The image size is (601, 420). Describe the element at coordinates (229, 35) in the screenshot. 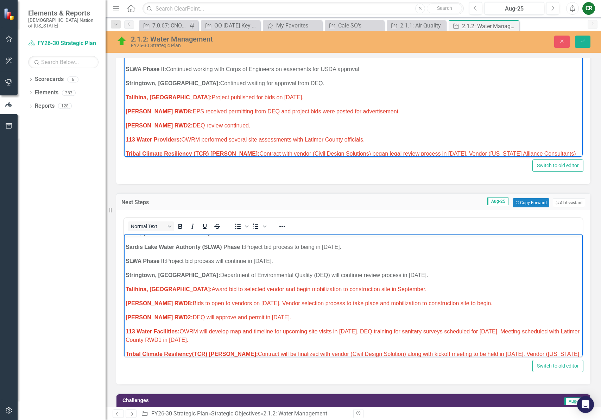

I see `p: Continued working with Corps of Engineers on easements for USDA approval` at that location.